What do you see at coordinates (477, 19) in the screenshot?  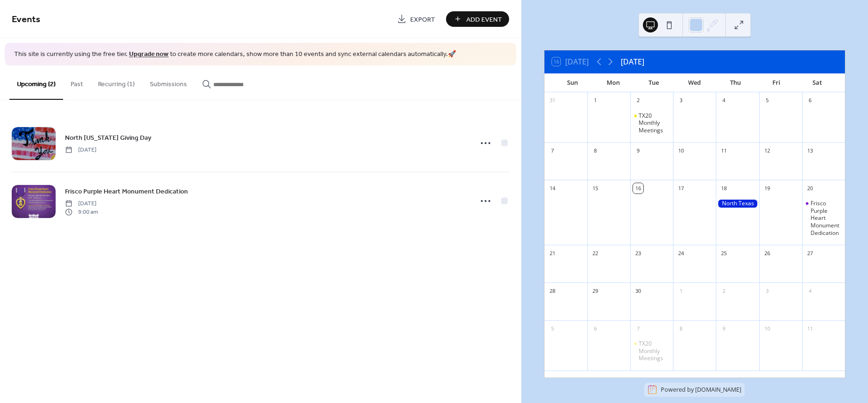 I see `button: Add Event` at bounding box center [477, 19].